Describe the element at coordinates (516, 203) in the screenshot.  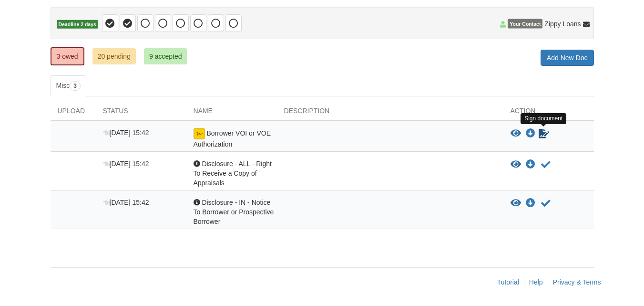
I see `button: View Disclosure - IN - Notice To Borrower or Prospective Borrower` at that location.